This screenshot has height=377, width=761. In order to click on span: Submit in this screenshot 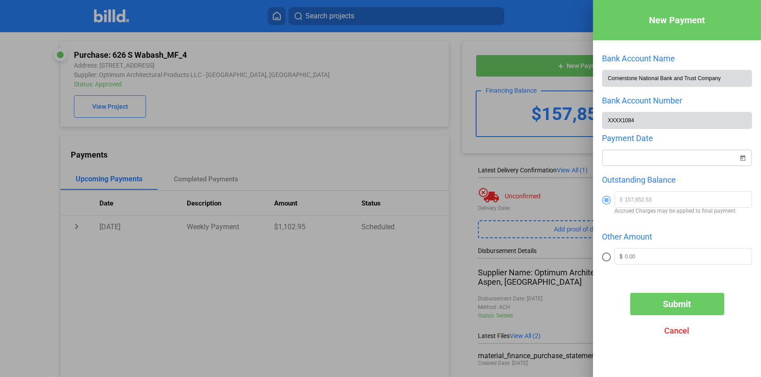, I will do `click(676, 304)`.